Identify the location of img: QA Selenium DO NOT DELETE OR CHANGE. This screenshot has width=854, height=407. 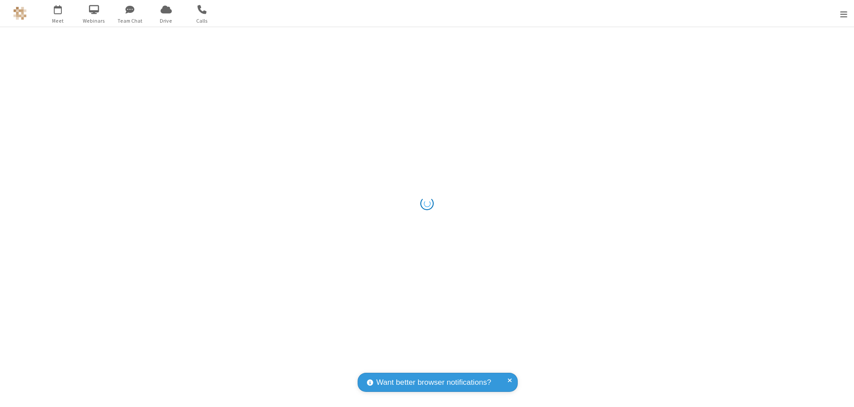
(20, 13).